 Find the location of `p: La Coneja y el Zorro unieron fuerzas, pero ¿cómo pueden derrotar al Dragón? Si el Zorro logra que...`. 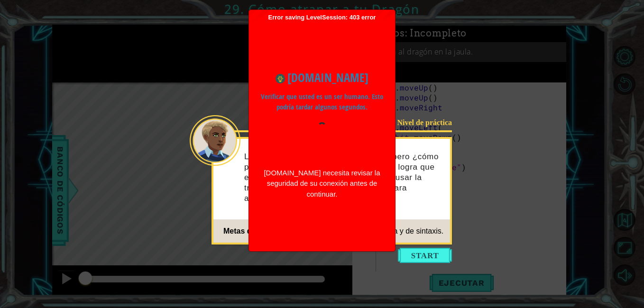

p: La Coneja y el Zorro unieron fuerzas, pero ¿cómo pueden derrotar al Dragón? Si el Zorro logra que... is located at coordinates (344, 178).